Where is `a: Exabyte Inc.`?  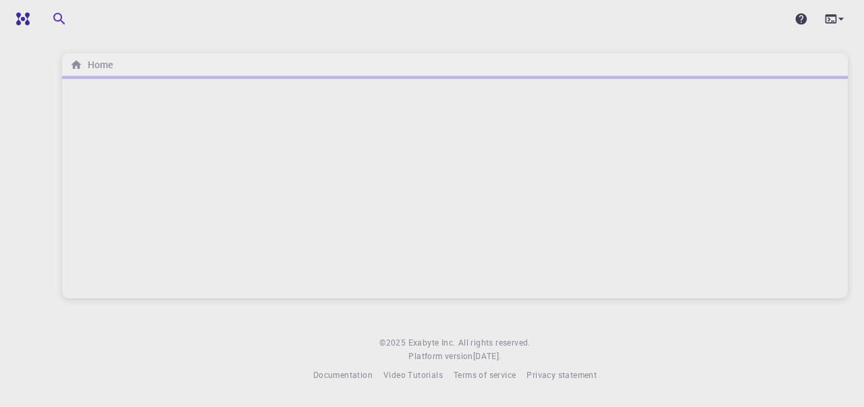
a: Exabyte Inc. is located at coordinates (432, 343).